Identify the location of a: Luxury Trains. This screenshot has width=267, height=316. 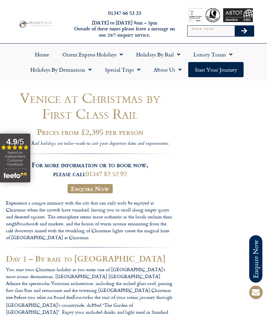
(213, 54).